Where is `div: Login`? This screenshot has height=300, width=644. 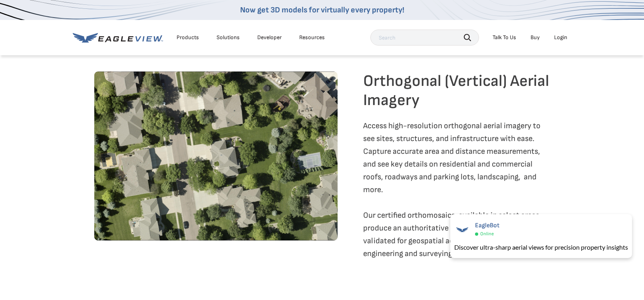 div: Login is located at coordinates (561, 38).